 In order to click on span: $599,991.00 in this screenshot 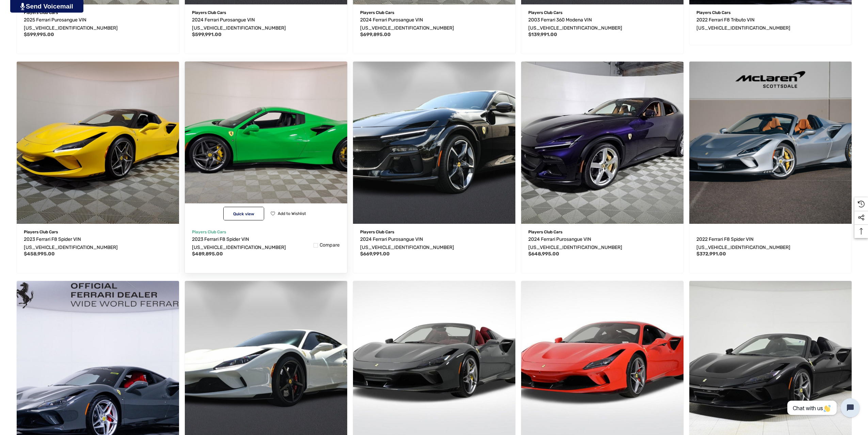, I will do `click(207, 35)`.